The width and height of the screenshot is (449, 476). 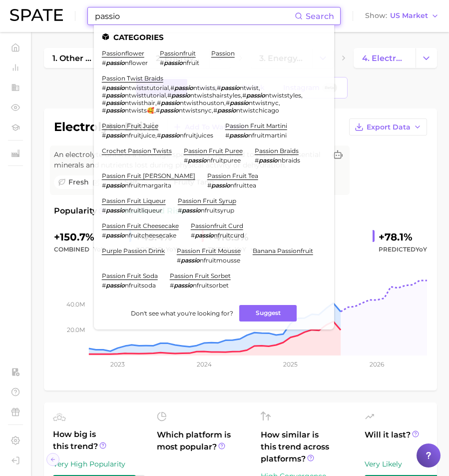 I want to click on a: passionflower, so click(x=123, y=53).